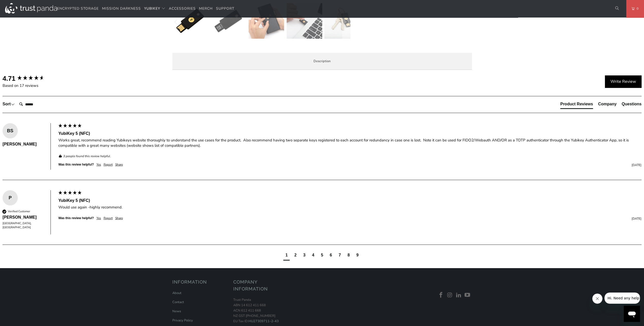 This screenshot has height=326, width=644. What do you see at coordinates (350, 143) in the screenshot?
I see `div: Works great, recommend reading Yubikeys website thoroughly to understand the use cases for the pr...` at bounding box center [350, 143].